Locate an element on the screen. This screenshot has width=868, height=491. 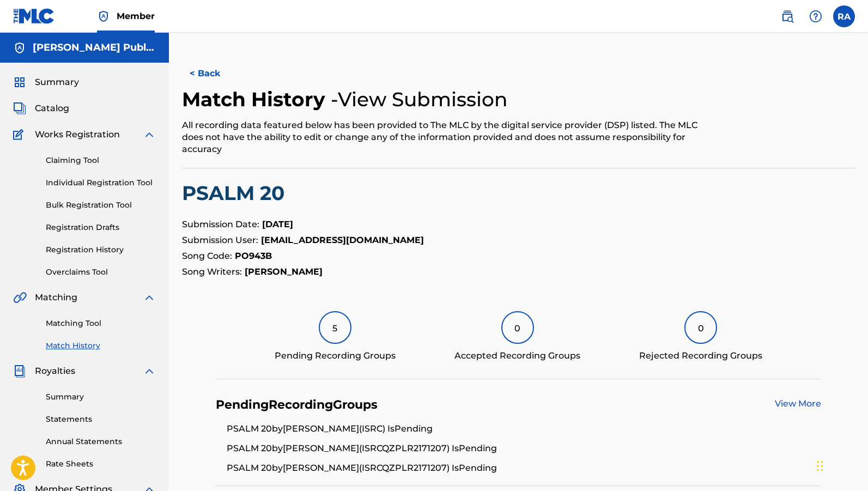
img: Top Rightsholder is located at coordinates (103, 16).